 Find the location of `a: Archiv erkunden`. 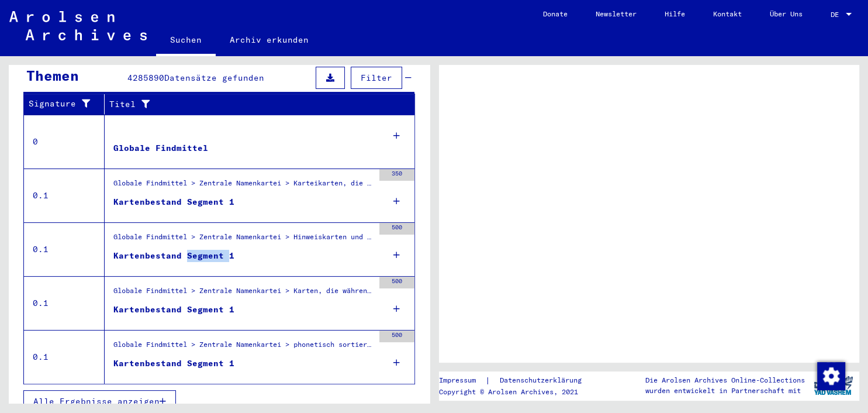

a: Archiv erkunden is located at coordinates (269, 40).